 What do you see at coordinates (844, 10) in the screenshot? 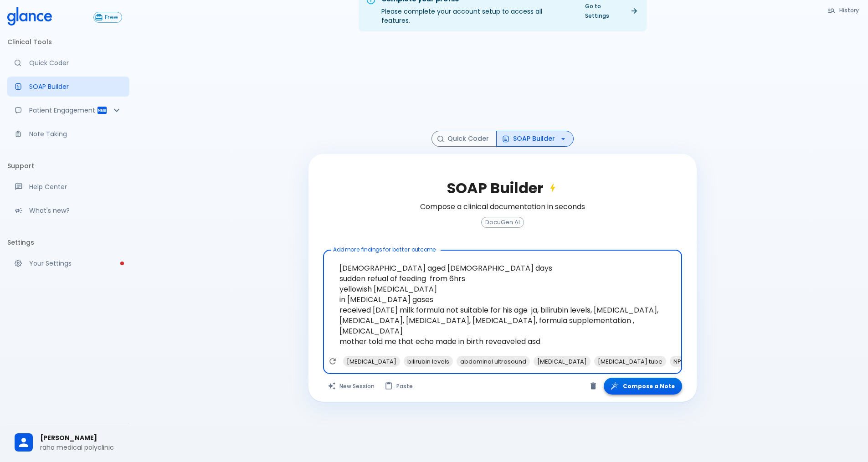
I see `button: History` at bounding box center [844, 10].